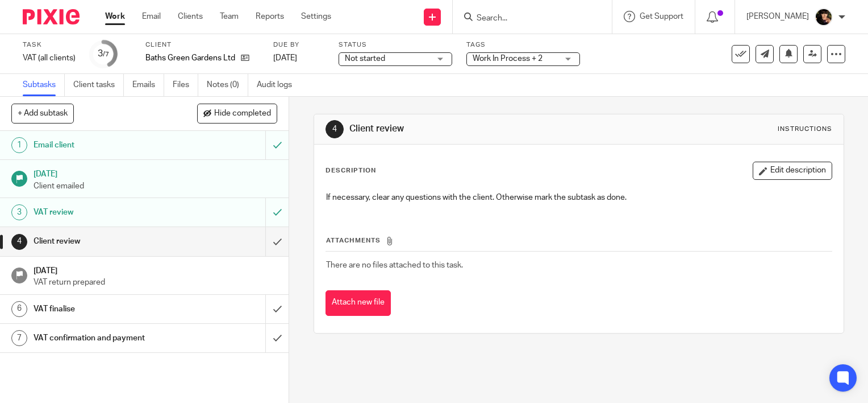 The width and height of the screenshot is (868, 403). Describe the element at coordinates (579, 197) in the screenshot. I see `p: If necessary, clear any questions with the client. Otherwise mark the subtask as done.` at that location.